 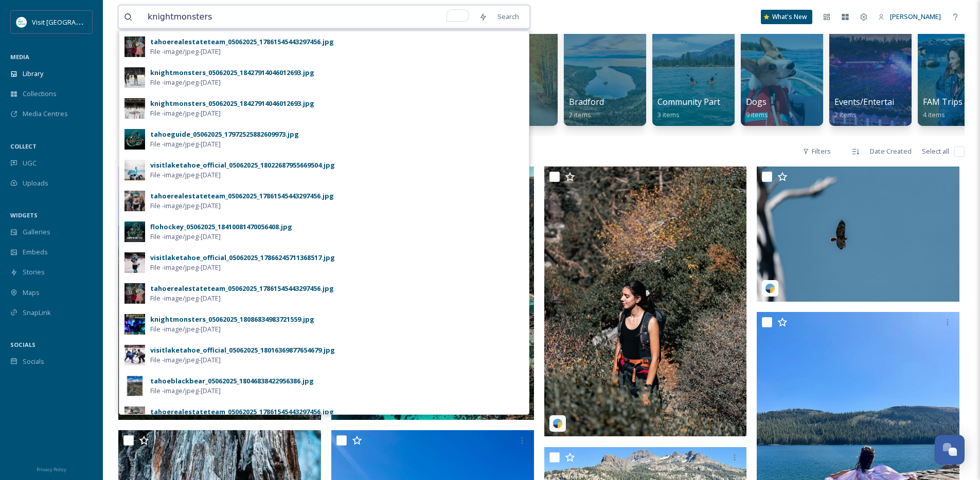 What do you see at coordinates (757, 114) in the screenshot?
I see `span: 9 items` at bounding box center [757, 114].